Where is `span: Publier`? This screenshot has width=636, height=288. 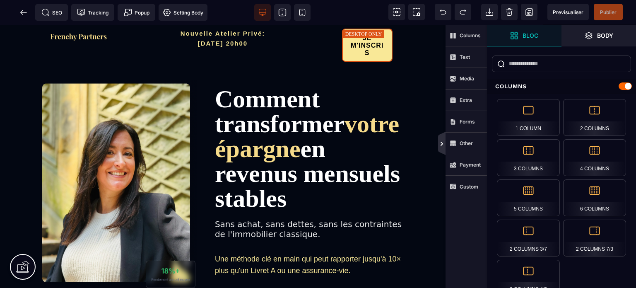 span: Publier is located at coordinates (608, 12).